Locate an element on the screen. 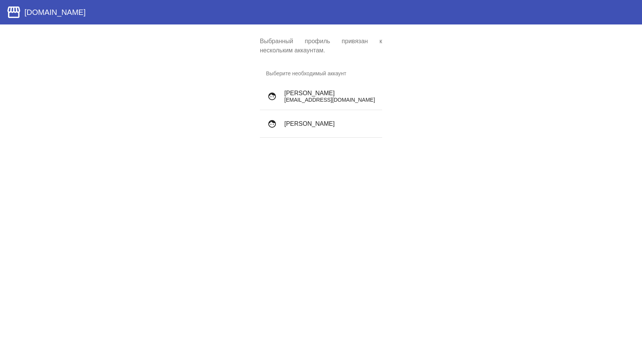  mat-icon: storefront is located at coordinates (14, 12).